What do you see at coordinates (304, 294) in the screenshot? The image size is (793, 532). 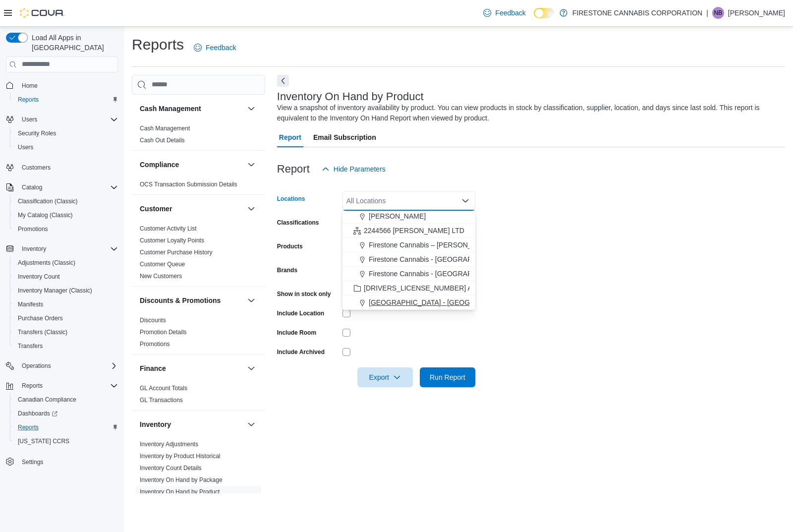 I see `label: Show in stock only` at bounding box center [304, 294].